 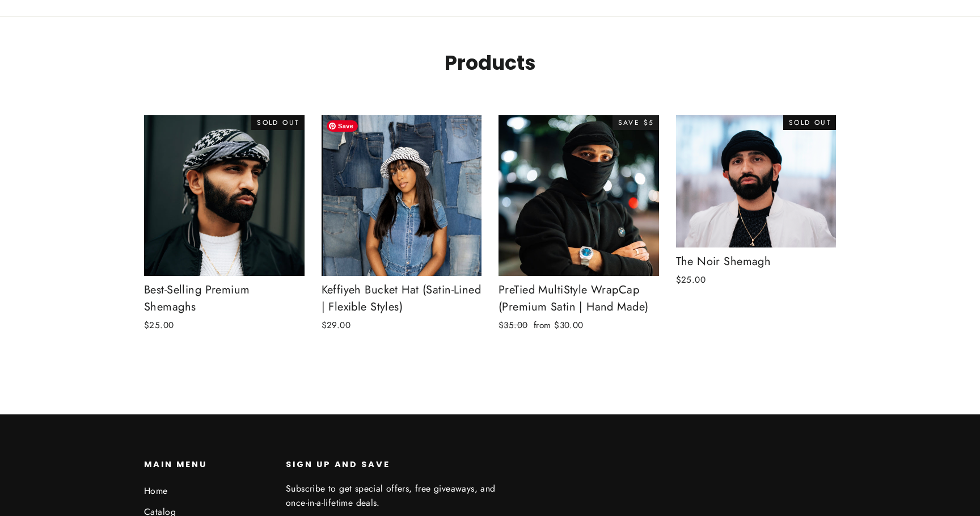 What do you see at coordinates (394, 464) in the screenshot?
I see `h2: Sign up and save` at bounding box center [394, 464].